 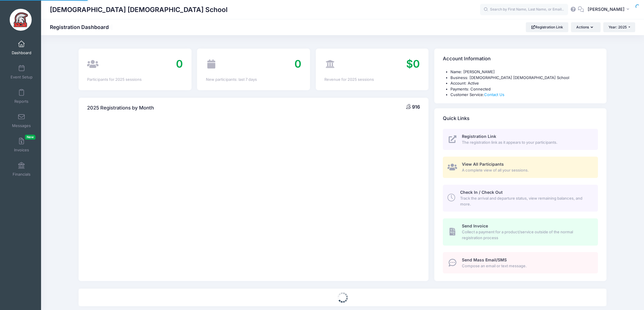 I want to click on span: Compose an email or text message., so click(x=527, y=266).